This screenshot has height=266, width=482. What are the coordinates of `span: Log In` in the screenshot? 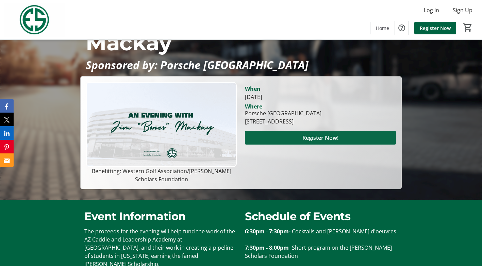 It's located at (431, 10).